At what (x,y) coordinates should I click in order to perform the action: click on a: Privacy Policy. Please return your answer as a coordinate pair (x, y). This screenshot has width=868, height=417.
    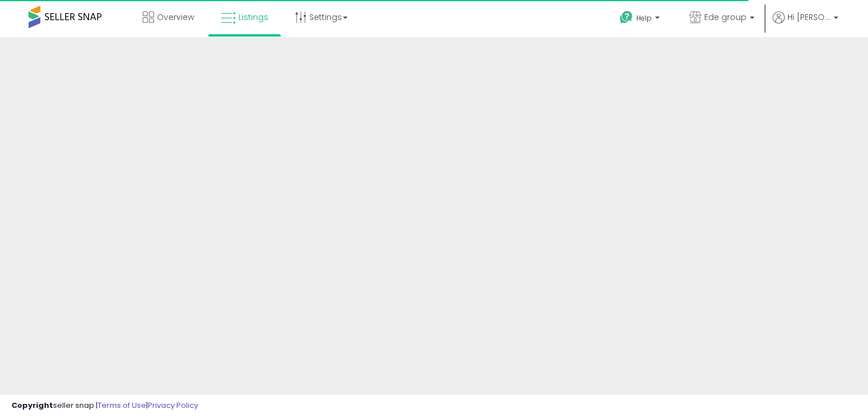
    Looking at the image, I should click on (173, 405).